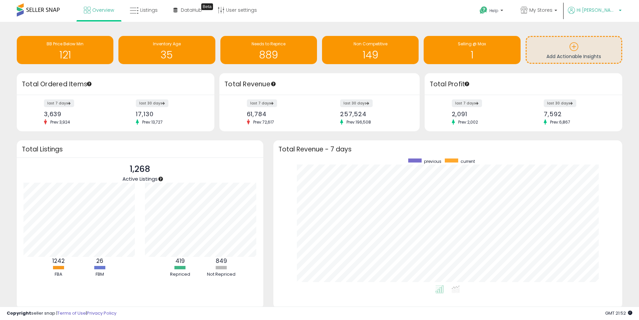 This screenshot has width=639, height=320. I want to click on span: Prev: 72,617, so click(264, 122).